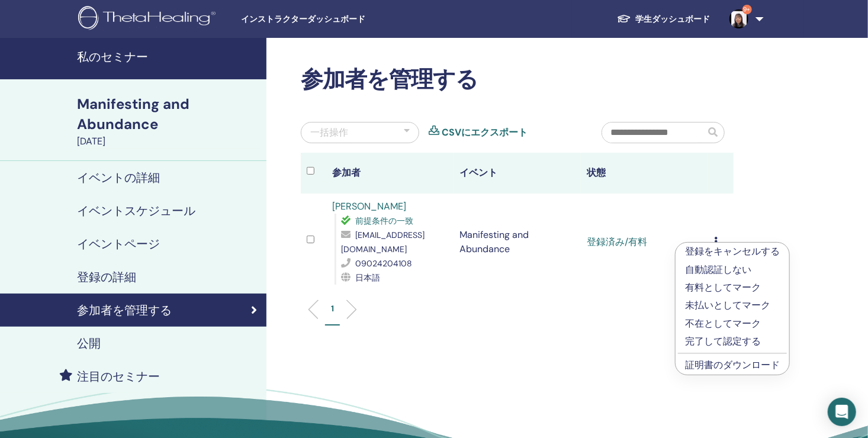 This screenshot has width=868, height=438. Describe the element at coordinates (125, 310) in the screenshot. I see `h4: 参加者を管理する` at that location.